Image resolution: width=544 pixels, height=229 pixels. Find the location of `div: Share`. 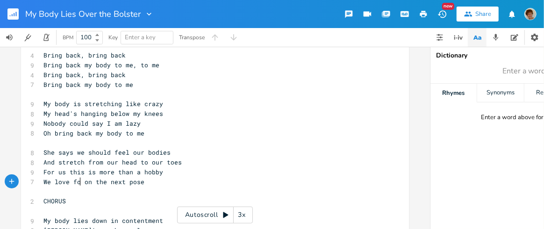

div: Share is located at coordinates (483, 14).